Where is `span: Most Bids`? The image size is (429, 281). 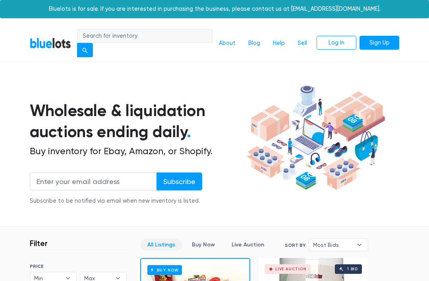
span: Most Bids is located at coordinates (333, 245).